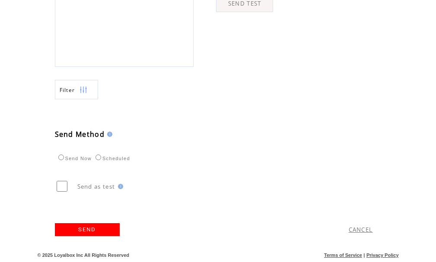 This screenshot has width=436, height=262. What do you see at coordinates (360, 230) in the screenshot?
I see `a: CANCEL` at bounding box center [360, 230].